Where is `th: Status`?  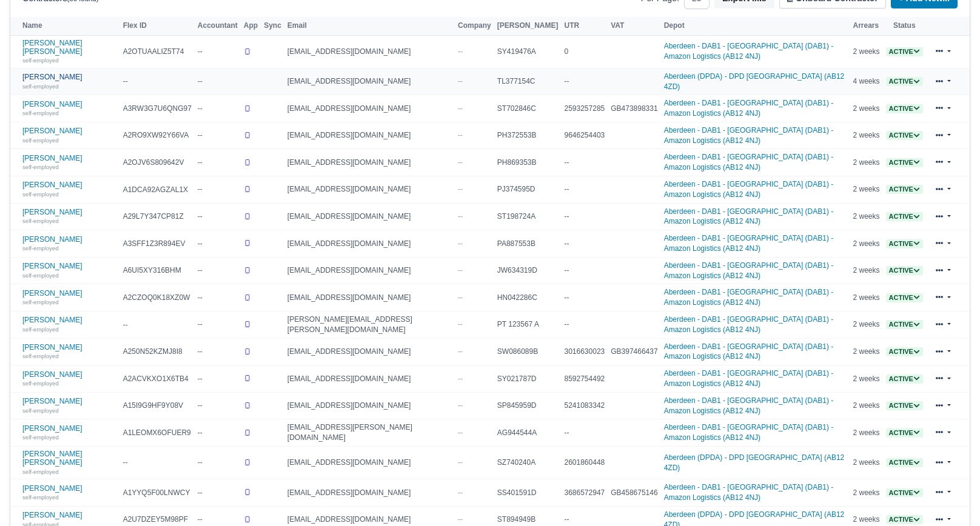
th: Status is located at coordinates (904, 26).